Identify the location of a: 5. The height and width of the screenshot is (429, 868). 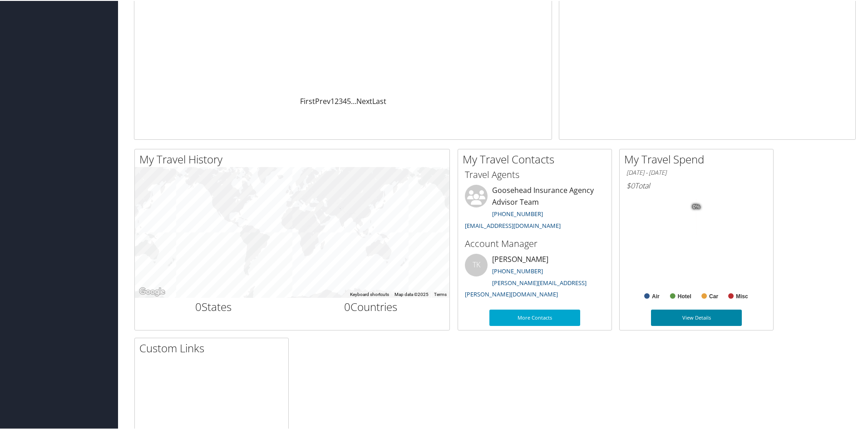
(349, 100).